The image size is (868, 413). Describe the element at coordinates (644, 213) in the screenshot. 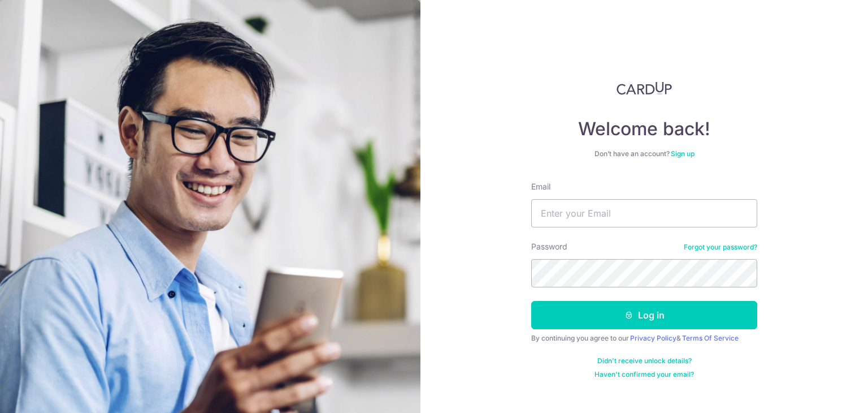

I see `input: Enter your Email` at that location.